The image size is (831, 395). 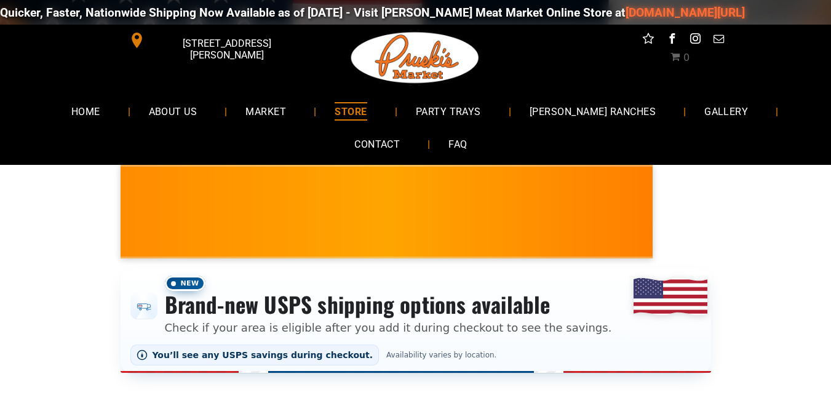 What do you see at coordinates (726, 111) in the screenshot?
I see `a: GALLERY` at bounding box center [726, 111].